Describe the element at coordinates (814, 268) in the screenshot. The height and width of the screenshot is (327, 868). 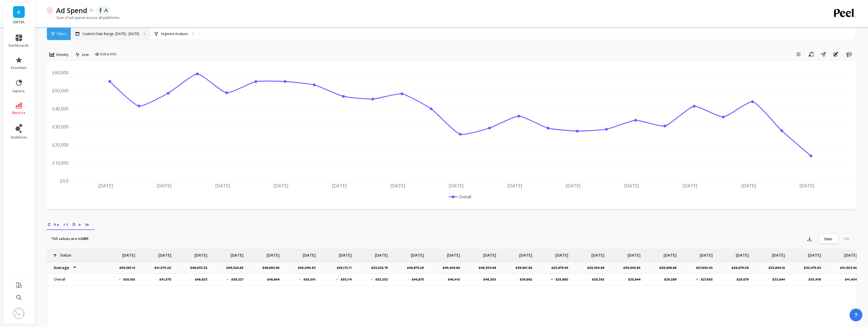
I see `p: £30,475.63` at that location.